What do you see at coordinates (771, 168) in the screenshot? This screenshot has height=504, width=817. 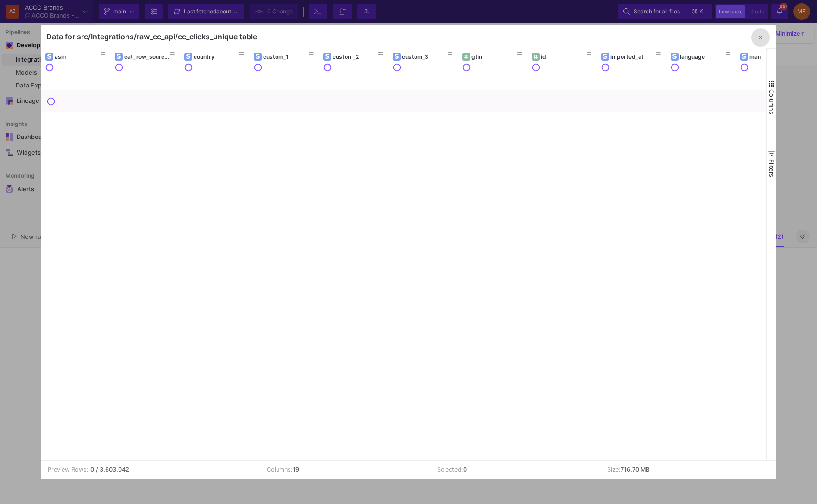 I see `span: Filters` at bounding box center [771, 168].